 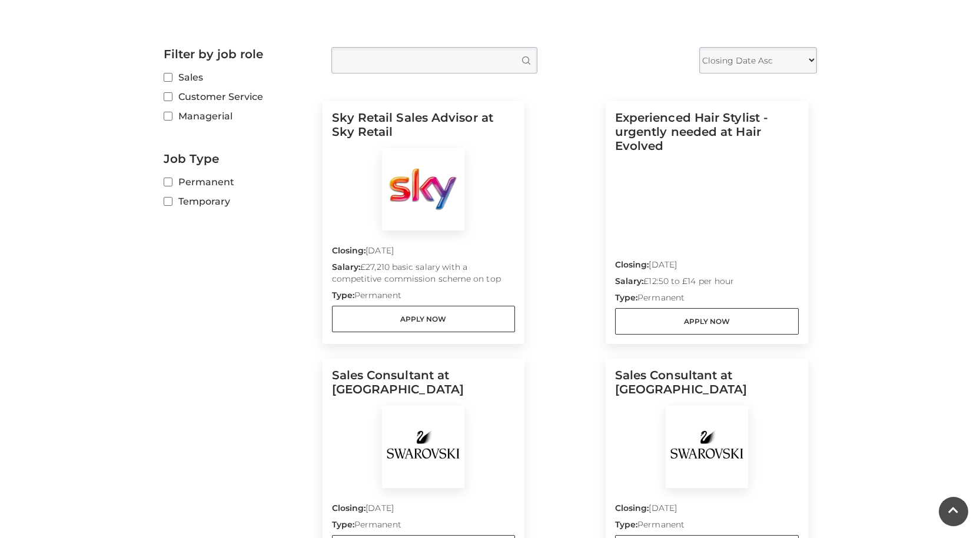 What do you see at coordinates (707, 284) in the screenshot?
I see `p: £12:50 to £14 per hour` at bounding box center [707, 284].